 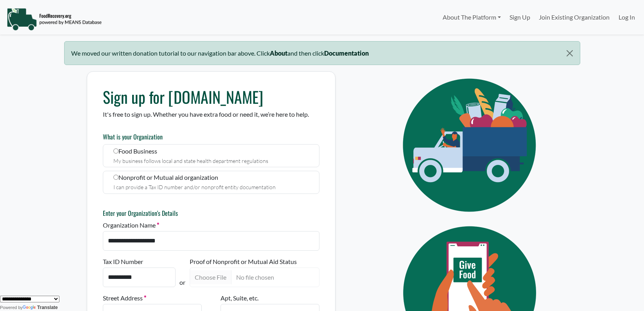 I want to click on img: Google Translate, so click(x=30, y=308).